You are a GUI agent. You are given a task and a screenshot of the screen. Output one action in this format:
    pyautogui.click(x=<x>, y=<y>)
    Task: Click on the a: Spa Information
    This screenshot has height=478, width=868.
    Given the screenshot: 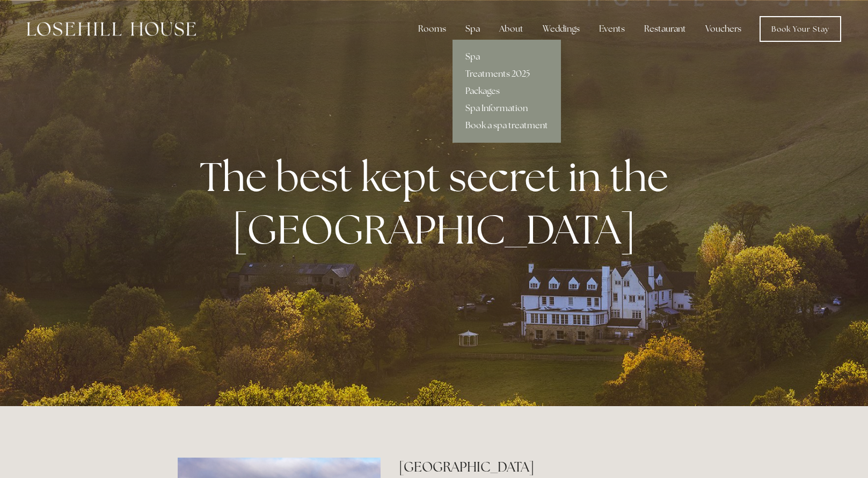 What is the action you would take?
    pyautogui.click(x=507, y=108)
    